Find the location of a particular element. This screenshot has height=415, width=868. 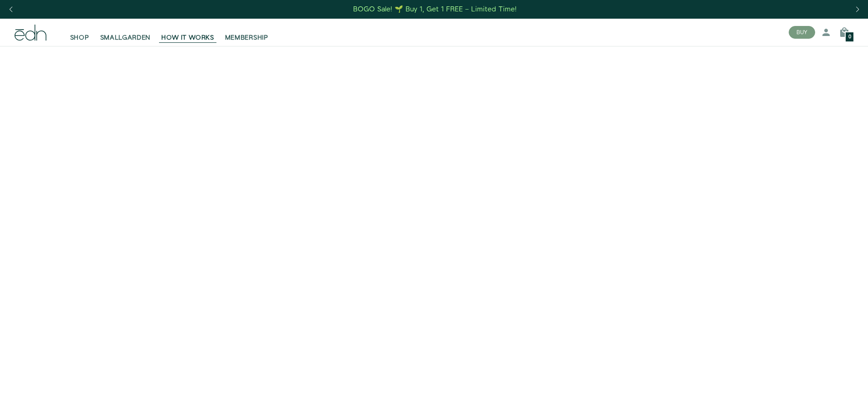

a: MEMBERSHIP is located at coordinates (246, 33).